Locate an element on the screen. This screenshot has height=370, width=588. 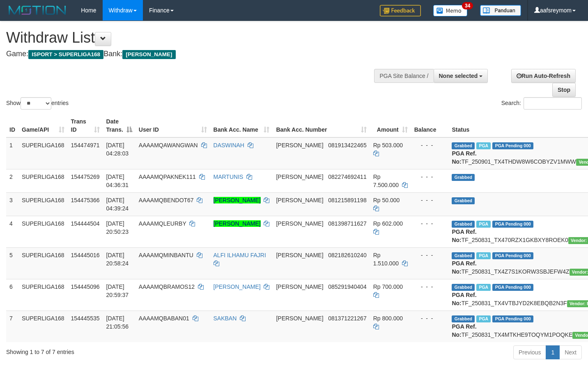
span: 34 is located at coordinates (467, 6).